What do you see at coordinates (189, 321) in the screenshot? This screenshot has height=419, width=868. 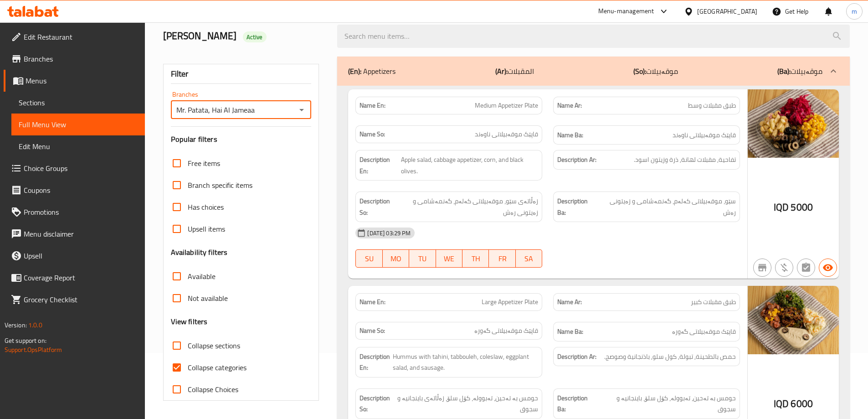 I see `h3: View filters` at bounding box center [189, 321].